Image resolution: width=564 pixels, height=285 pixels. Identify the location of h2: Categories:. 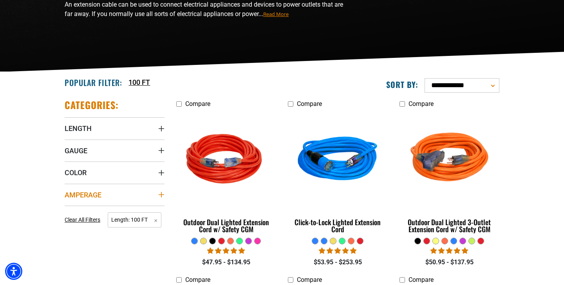
(92, 105).